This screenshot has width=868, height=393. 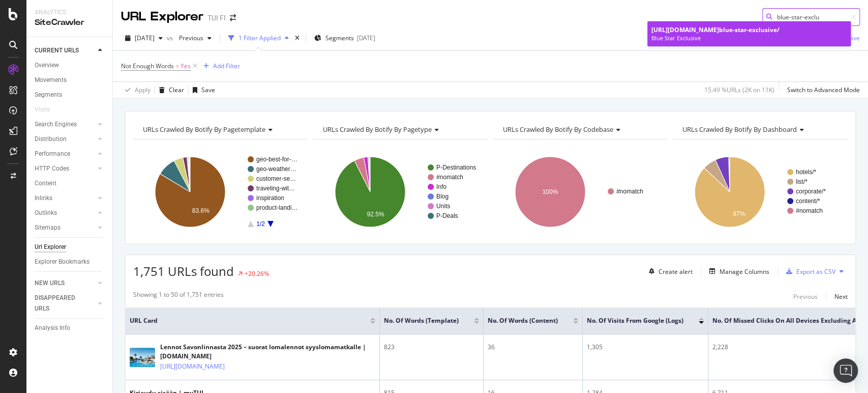 I want to click on a: Visits, so click(x=47, y=109).